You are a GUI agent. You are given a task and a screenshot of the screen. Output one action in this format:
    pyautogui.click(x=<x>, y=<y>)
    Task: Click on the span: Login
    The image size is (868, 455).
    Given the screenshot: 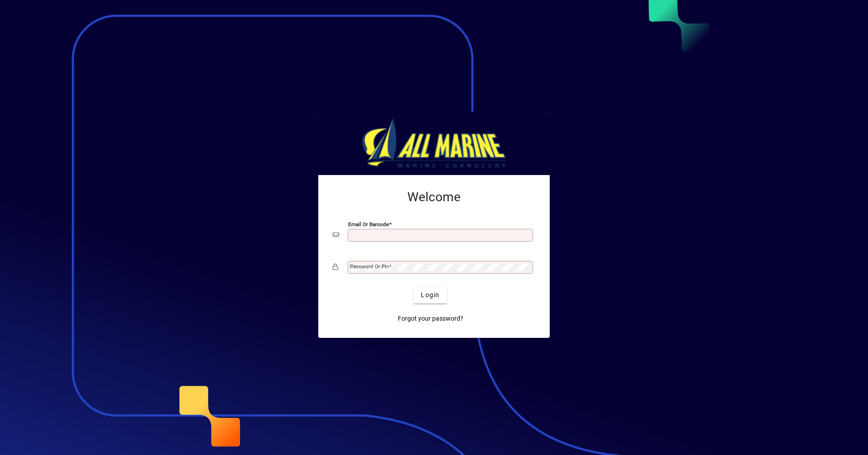 What is the action you would take?
    pyautogui.click(x=430, y=295)
    